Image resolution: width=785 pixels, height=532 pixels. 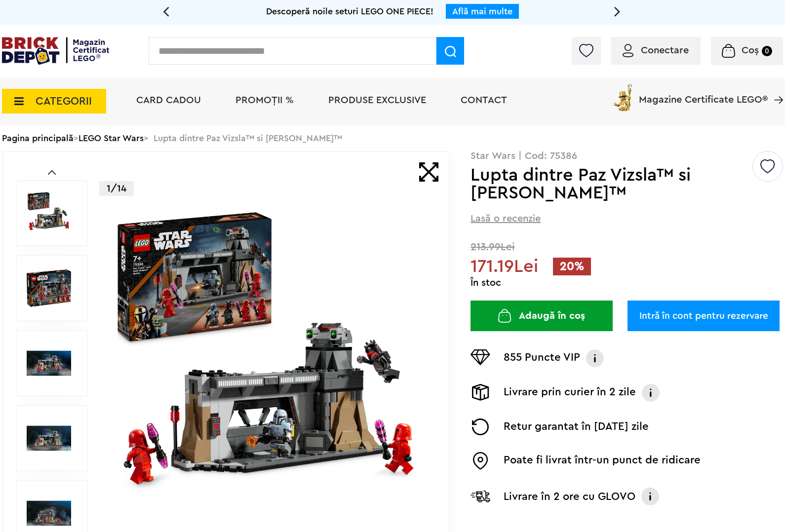 I want to click on a: PROMOȚII %, so click(x=264, y=100).